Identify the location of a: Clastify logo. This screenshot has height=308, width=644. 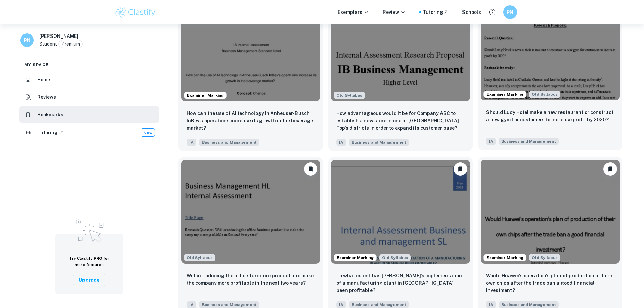
(135, 12).